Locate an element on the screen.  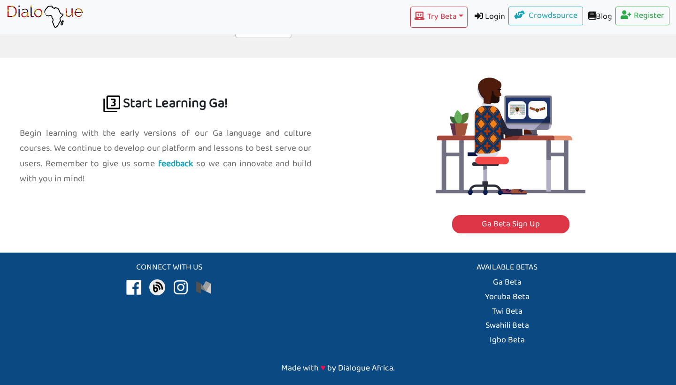
a: Swahili Beta is located at coordinates (507, 325).